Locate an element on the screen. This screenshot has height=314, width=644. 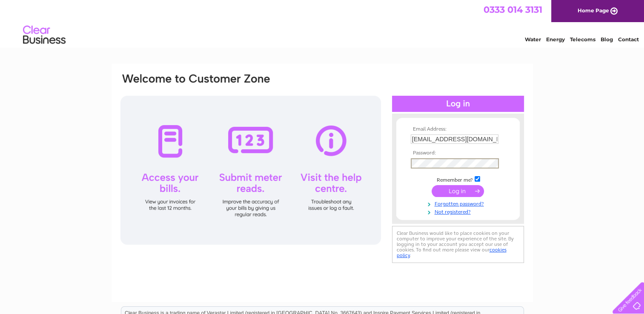
div: Clear Business would like to place cookies on your computer to improve your experience of the sit... is located at coordinates (458, 244).